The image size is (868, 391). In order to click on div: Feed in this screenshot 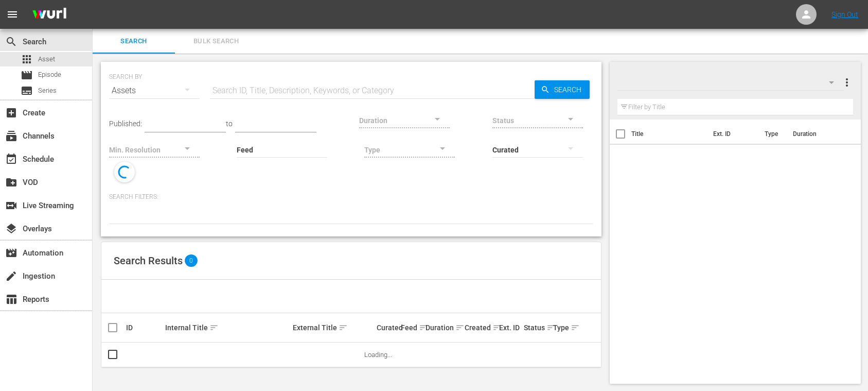, I will do `click(412, 327)`.